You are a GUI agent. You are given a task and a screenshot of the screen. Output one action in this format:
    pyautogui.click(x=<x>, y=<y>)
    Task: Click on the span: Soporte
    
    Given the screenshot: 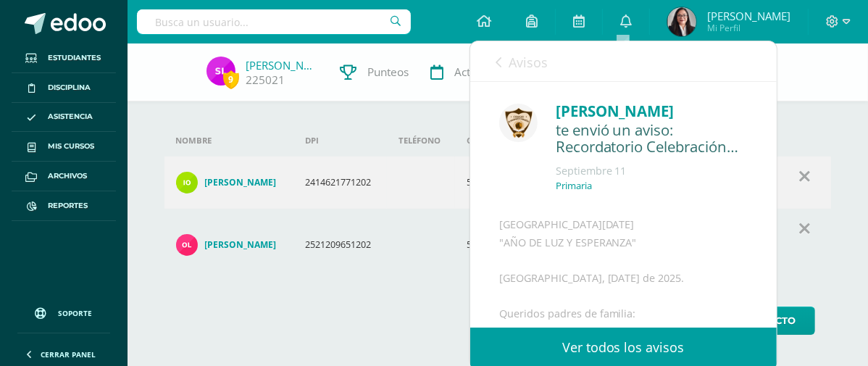 What is the action you would take?
    pyautogui.click(x=75, y=313)
    